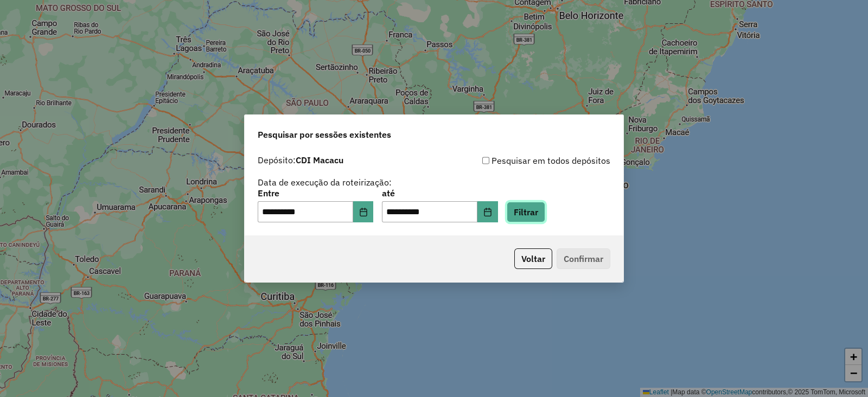  Describe the element at coordinates (315, 193) in the screenshot. I see `label: Entre` at that location.